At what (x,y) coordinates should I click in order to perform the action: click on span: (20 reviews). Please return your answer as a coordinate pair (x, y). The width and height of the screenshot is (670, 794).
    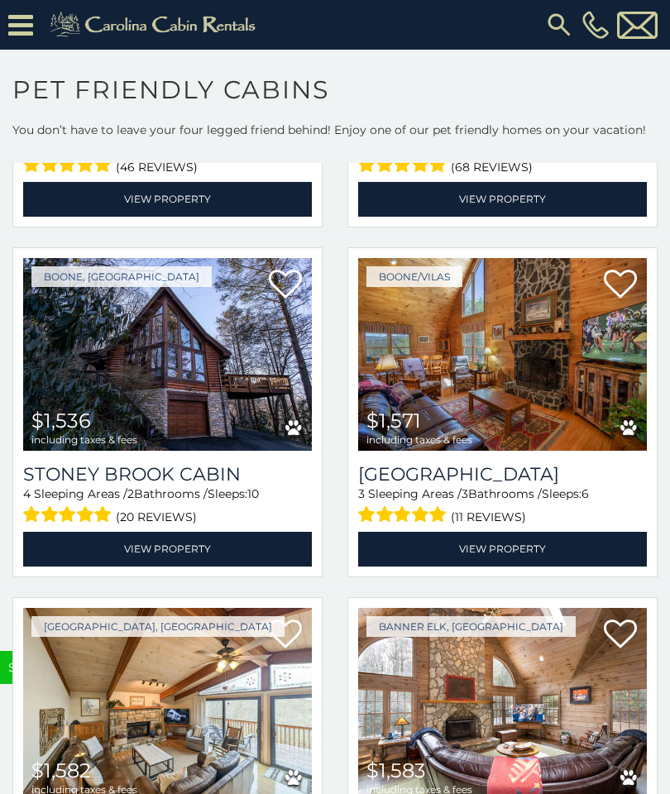
    Looking at the image, I should click on (156, 517).